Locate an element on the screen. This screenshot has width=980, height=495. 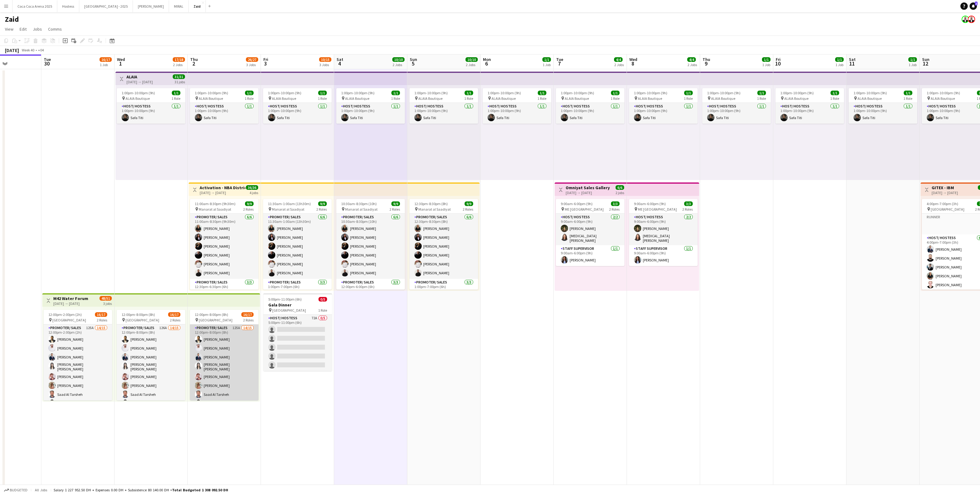
div: 3 jobs is located at coordinates (108, 303).